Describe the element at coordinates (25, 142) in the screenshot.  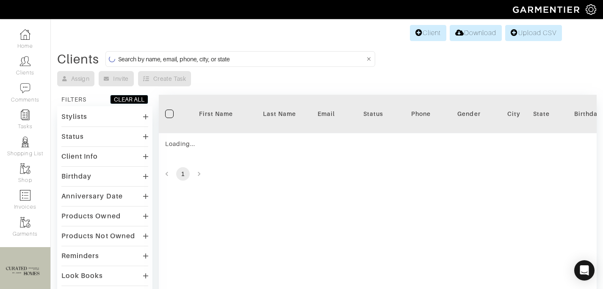
I see `img: stylists-icon-eb353228a002819b7ec25b43dbf5f0378dd9e0616d9560372ff212230b889e62.png` at that location.